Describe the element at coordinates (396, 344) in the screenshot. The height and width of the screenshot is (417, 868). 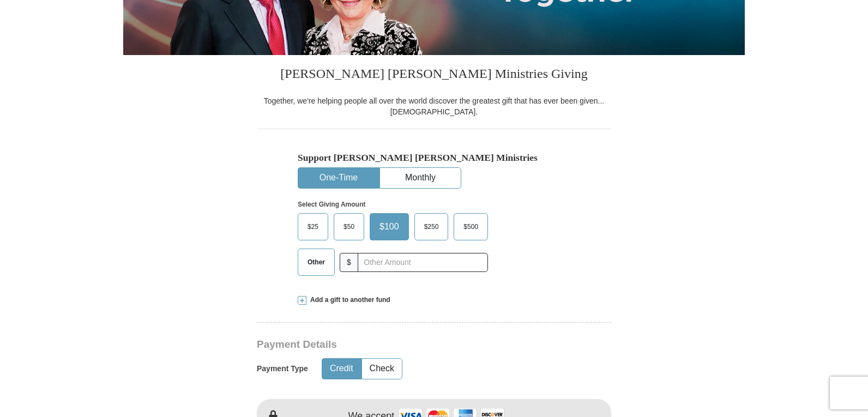
I see `h3: Payment Details` at that location.